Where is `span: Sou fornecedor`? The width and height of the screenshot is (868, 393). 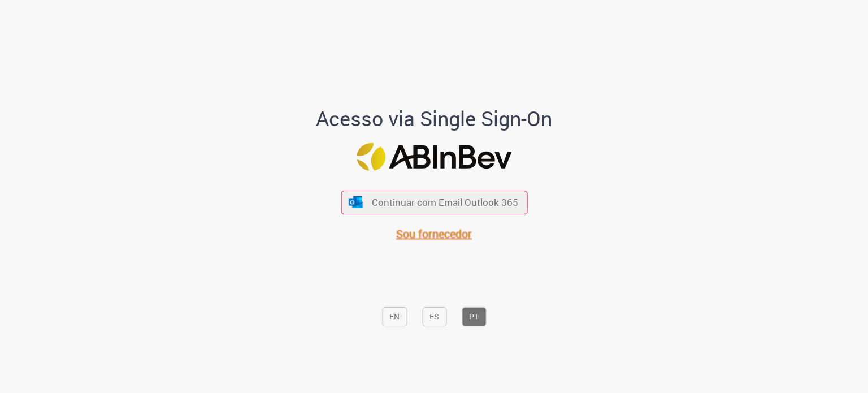
span: Sou fornecedor is located at coordinates (434, 234).